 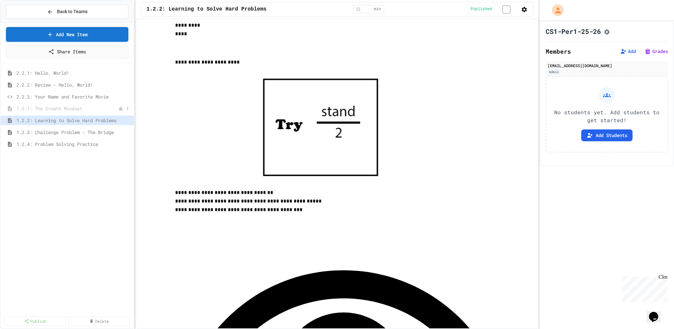 What do you see at coordinates (628, 51) in the screenshot?
I see `button: Add` at bounding box center [628, 51].